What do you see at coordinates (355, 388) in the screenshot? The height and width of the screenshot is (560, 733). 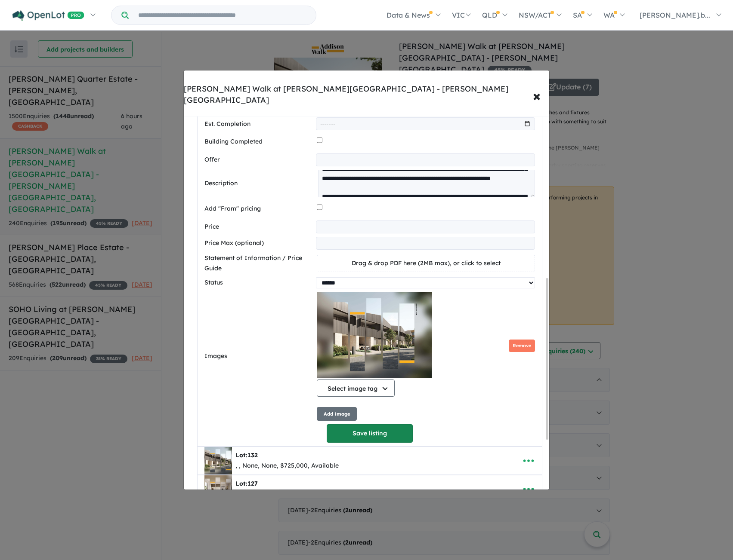 I see `button: Select image tag` at bounding box center [355, 388].